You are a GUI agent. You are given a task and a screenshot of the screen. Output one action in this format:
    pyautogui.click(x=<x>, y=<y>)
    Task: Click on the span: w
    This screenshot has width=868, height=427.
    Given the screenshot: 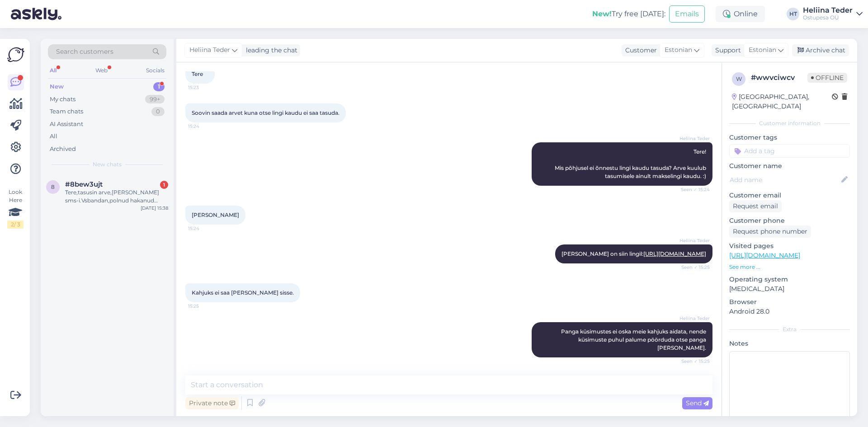 What is the action you would take?
    pyautogui.click(x=739, y=78)
    